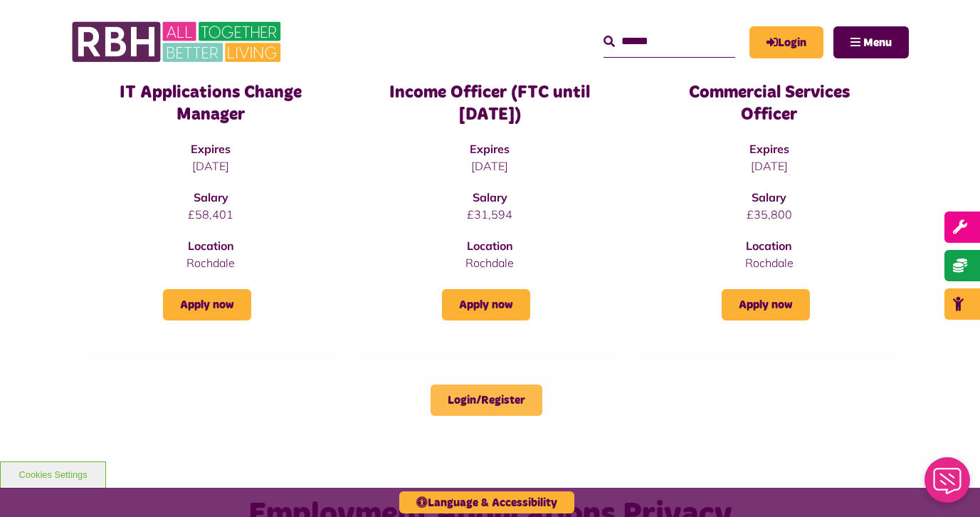  I want to click on div: Close Web Assistant, so click(31, 27).